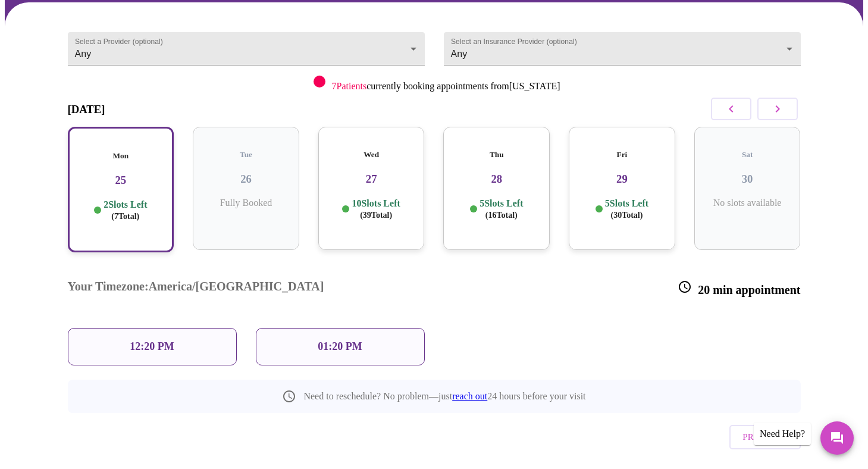  I want to click on h5: Mon, so click(121, 156).